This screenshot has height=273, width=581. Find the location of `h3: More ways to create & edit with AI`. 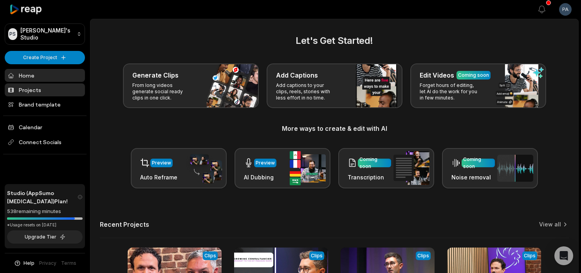

h3: More ways to create & edit with AI is located at coordinates (334, 128).